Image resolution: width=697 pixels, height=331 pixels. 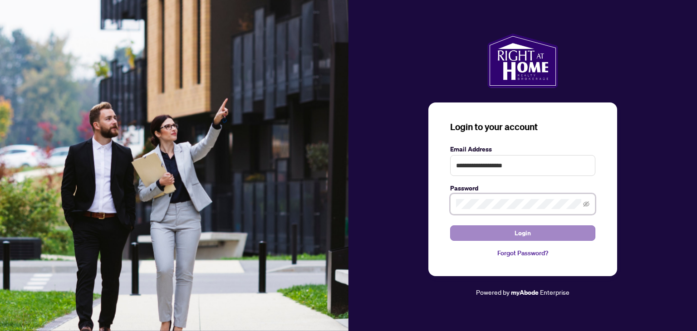 What do you see at coordinates (523, 149) in the screenshot?
I see `label: Email Address` at bounding box center [523, 149].